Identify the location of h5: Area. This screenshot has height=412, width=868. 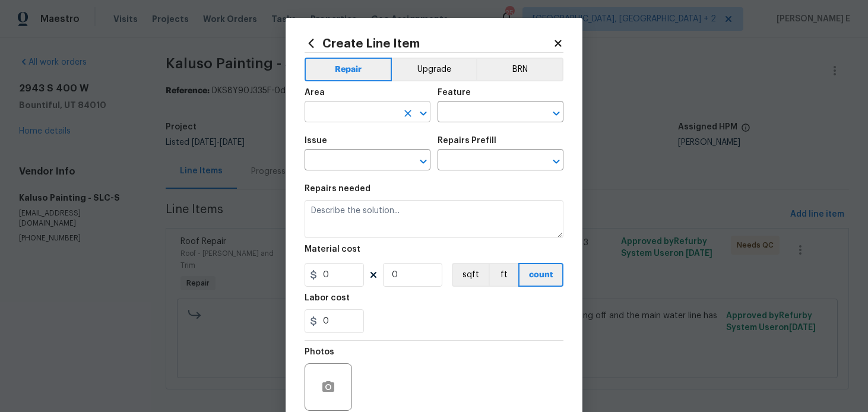
(314, 93).